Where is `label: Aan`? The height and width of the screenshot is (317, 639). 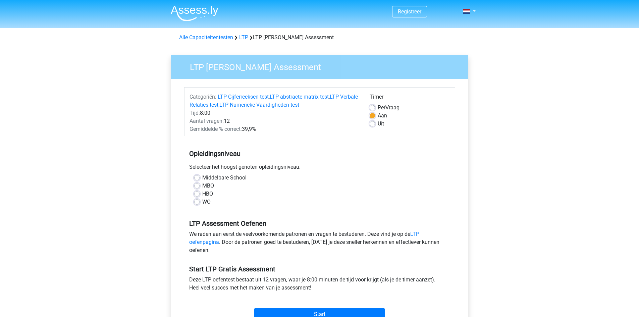
label: Aan is located at coordinates (382, 116).